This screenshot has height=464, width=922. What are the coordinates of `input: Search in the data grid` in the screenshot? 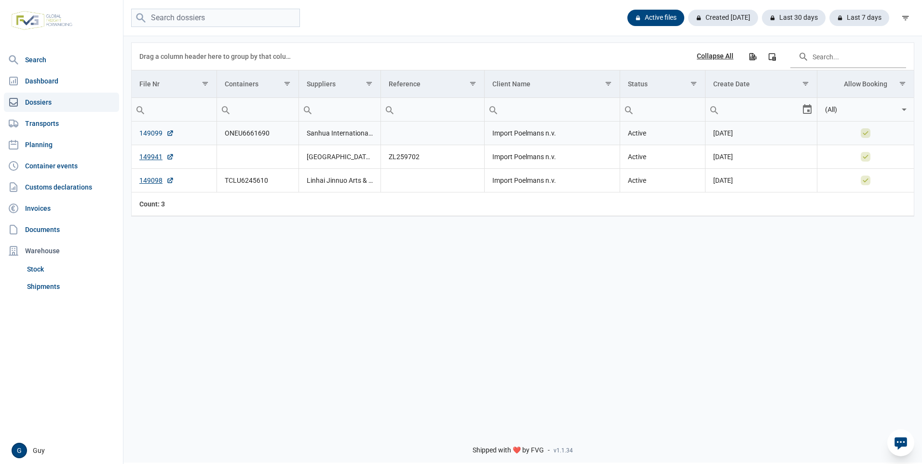 It's located at (848, 56).